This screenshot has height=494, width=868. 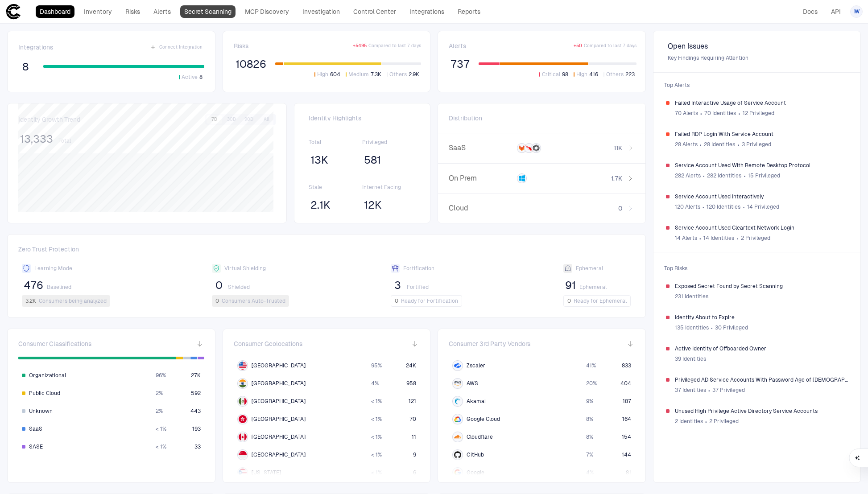 I want to click on span: 2 %, so click(x=159, y=393).